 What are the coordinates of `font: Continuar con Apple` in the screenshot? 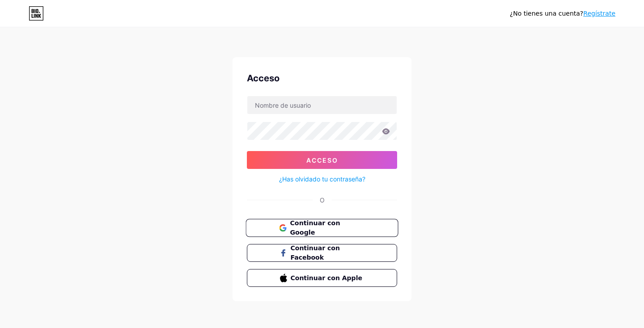 It's located at (326, 278).